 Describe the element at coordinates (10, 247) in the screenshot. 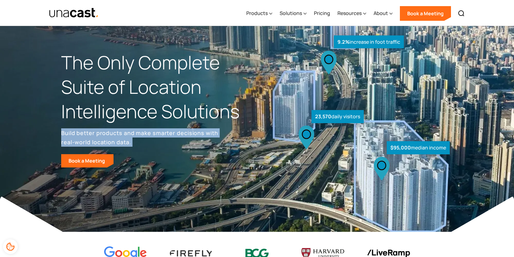

I see `div: Cookie Preferences` at that location.